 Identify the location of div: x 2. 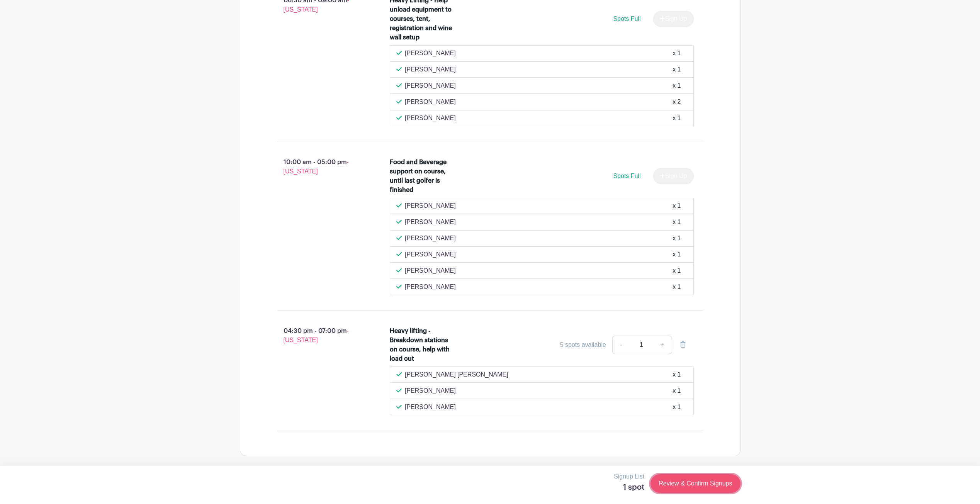
(676, 102).